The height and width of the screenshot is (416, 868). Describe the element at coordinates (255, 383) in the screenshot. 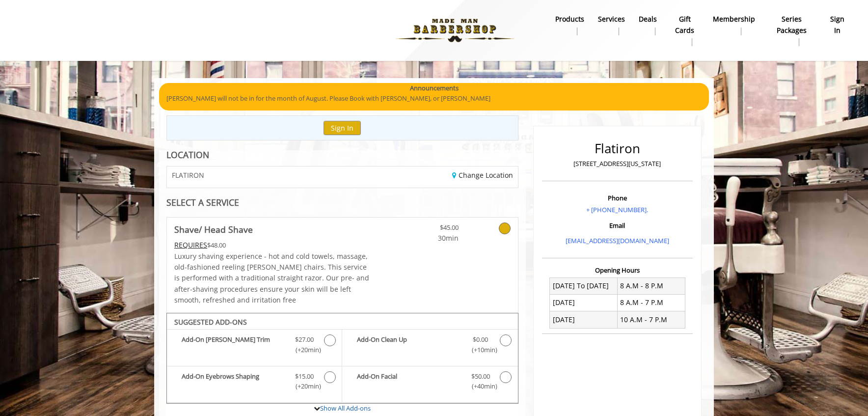

I see `label: Add-On Eyebrows Shaping` at that location.